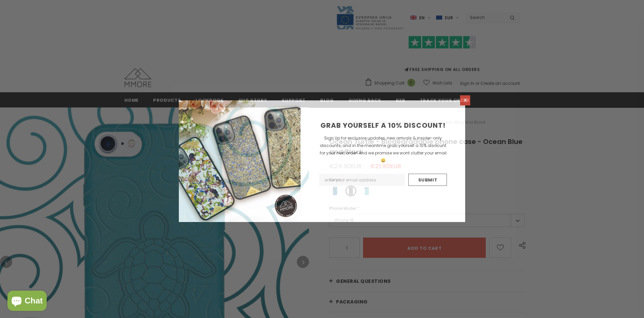 This screenshot has height=318, width=644. What do you see at coordinates (362, 180) in the screenshot?
I see `input: Email Address` at bounding box center [362, 180].